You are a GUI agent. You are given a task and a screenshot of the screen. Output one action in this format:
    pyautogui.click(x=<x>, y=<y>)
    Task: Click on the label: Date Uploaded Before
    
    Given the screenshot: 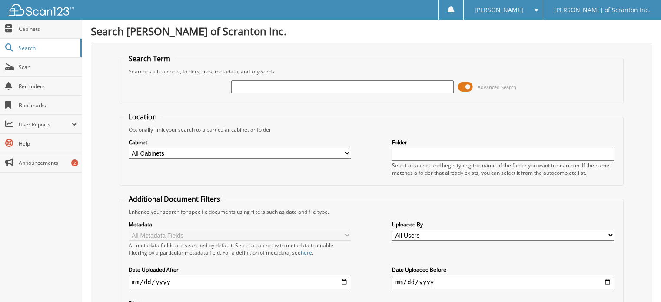 What is the action you would take?
    pyautogui.click(x=503, y=269)
    